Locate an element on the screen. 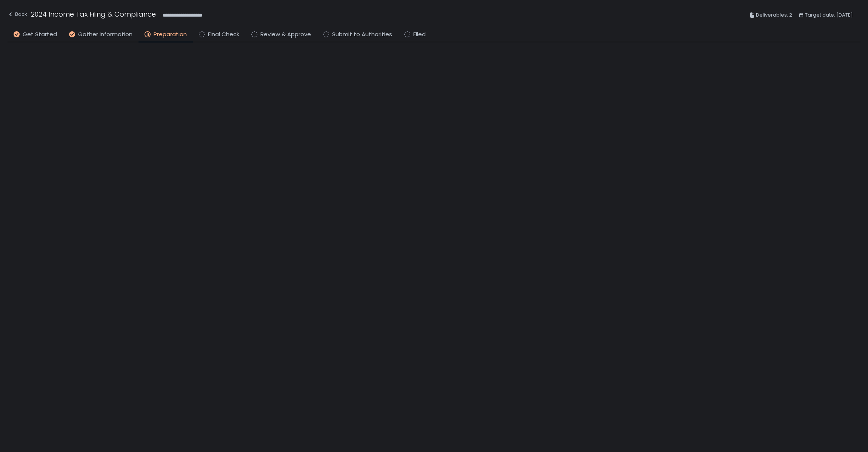  span: Review & Approve is located at coordinates (285, 34).